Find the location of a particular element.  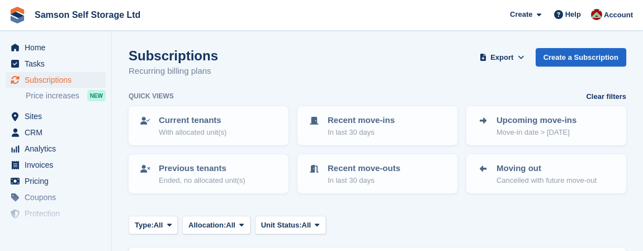

span: Allocation: is located at coordinates (207, 225).